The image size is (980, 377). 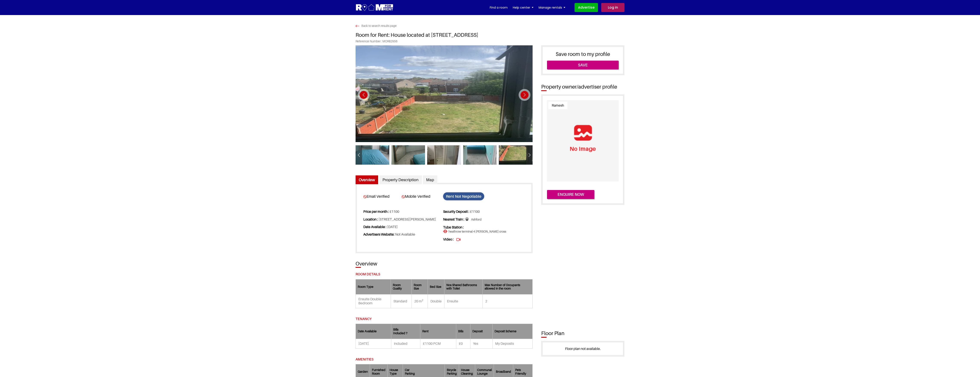 What do you see at coordinates (401, 287) in the screenshot?
I see `th: Room Quality` at bounding box center [401, 287].